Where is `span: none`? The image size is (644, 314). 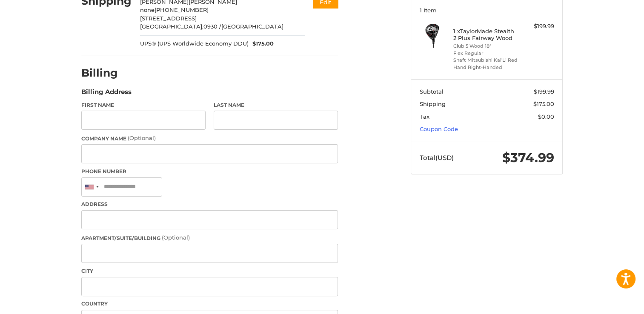 span: none is located at coordinates (147, 10).